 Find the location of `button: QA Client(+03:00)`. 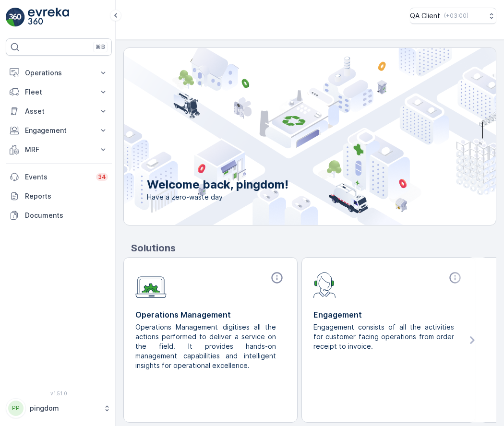

button: QA Client(+03:00) is located at coordinates (454, 16).